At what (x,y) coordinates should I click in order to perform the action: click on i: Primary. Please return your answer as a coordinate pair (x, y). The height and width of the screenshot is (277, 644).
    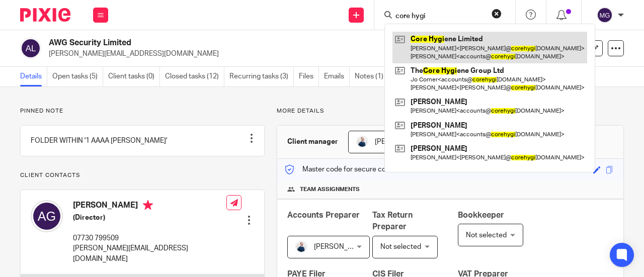
    Looking at the image, I should click on (148, 205).